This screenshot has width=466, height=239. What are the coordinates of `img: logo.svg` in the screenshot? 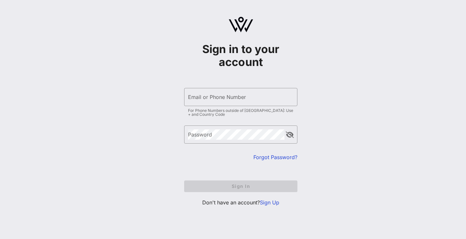 It's located at (241, 25).